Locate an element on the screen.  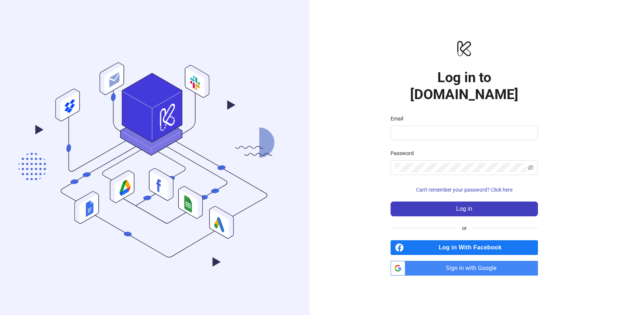
label: Password is located at coordinates (404, 153).